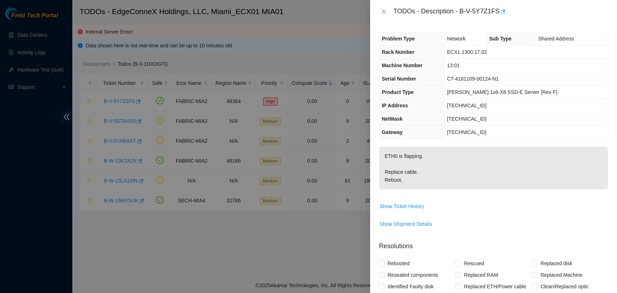 Image resolution: width=617 pixels, height=293 pixels. Describe the element at coordinates (392, 119) in the screenshot. I see `span: NetMask` at that location.